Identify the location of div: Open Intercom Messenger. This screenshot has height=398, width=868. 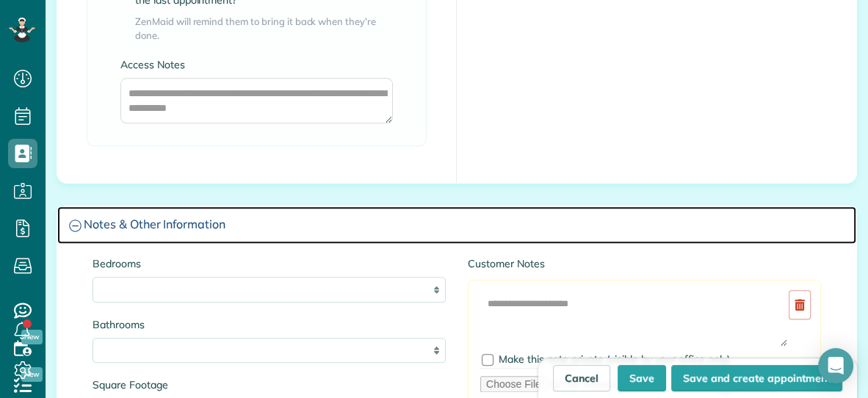
(835, 366).